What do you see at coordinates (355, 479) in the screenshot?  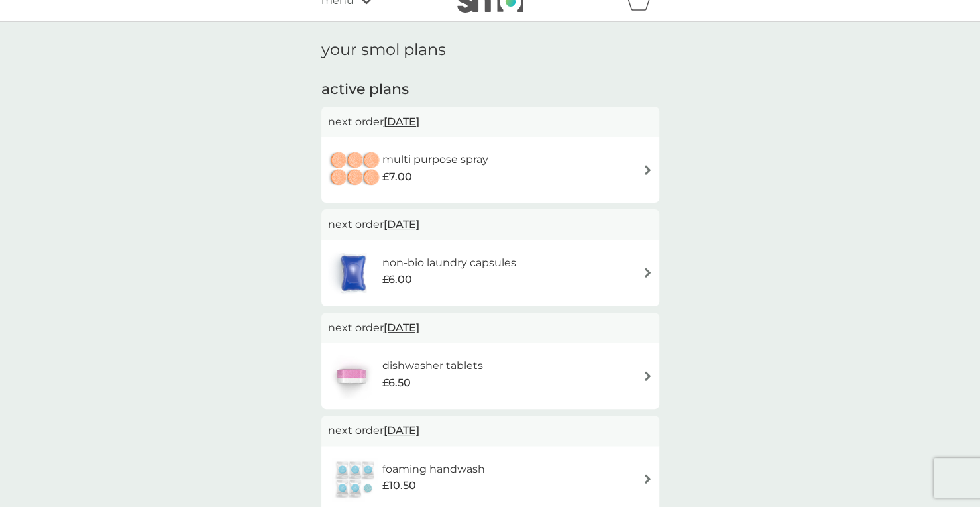 I see `img: foaming handwash` at bounding box center [355, 479].